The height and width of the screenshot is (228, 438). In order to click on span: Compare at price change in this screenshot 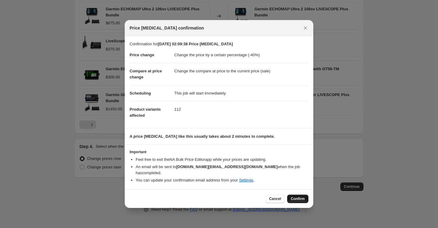, I will do `click(146, 74)`.